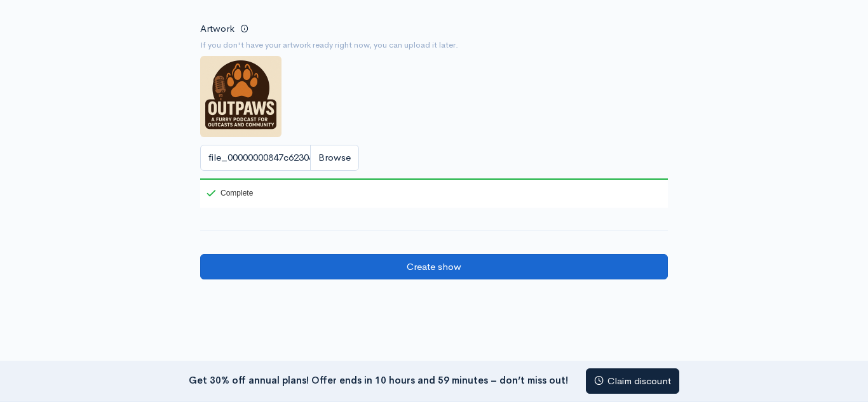  Describe the element at coordinates (378, 380) in the screenshot. I see `strong: Get 30% off annual plans! Offer ends in 10 hours and 59 minutes – don’t miss out!` at that location.